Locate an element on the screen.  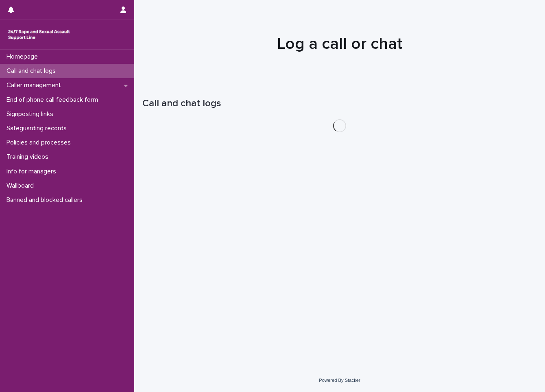
p: Info for managers is located at coordinates (33, 172).